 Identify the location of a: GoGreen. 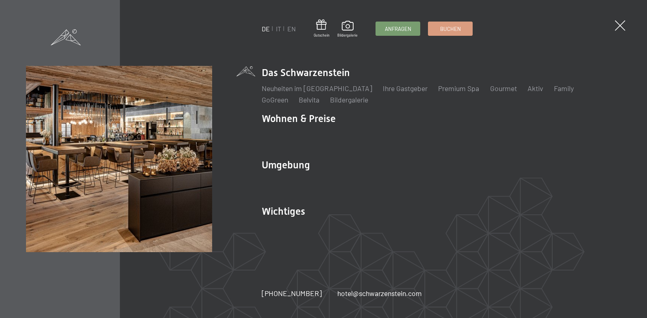
(275, 99).